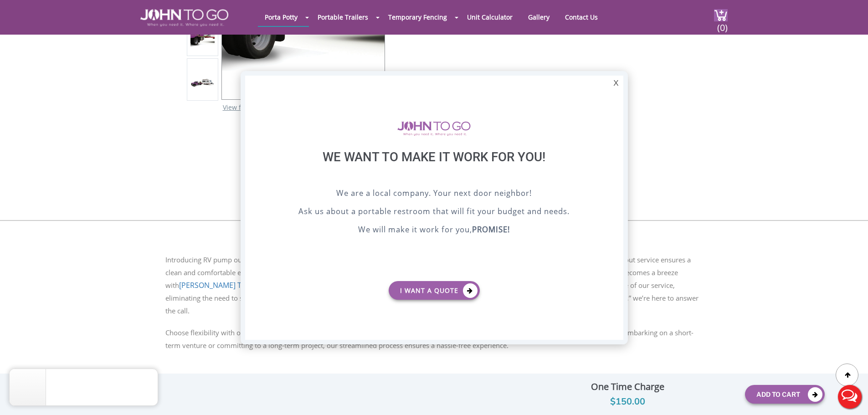 The width and height of the screenshot is (868, 415). Describe the element at coordinates (434, 168) in the screenshot. I see `div: We want to make it work for you!` at that location.